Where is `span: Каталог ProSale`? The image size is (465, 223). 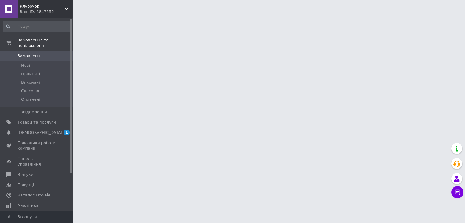
span: Каталог ProSale is located at coordinates (34, 196).